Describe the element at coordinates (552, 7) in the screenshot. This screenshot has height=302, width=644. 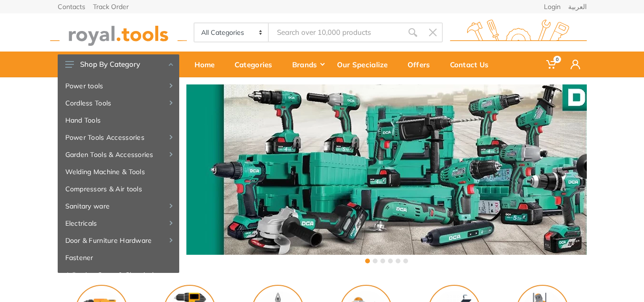
I see `a: Login` at that location.